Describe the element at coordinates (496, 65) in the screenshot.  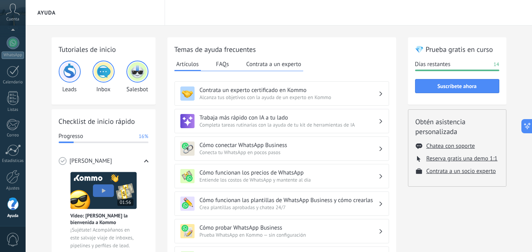
I see `span: 14` at that location.